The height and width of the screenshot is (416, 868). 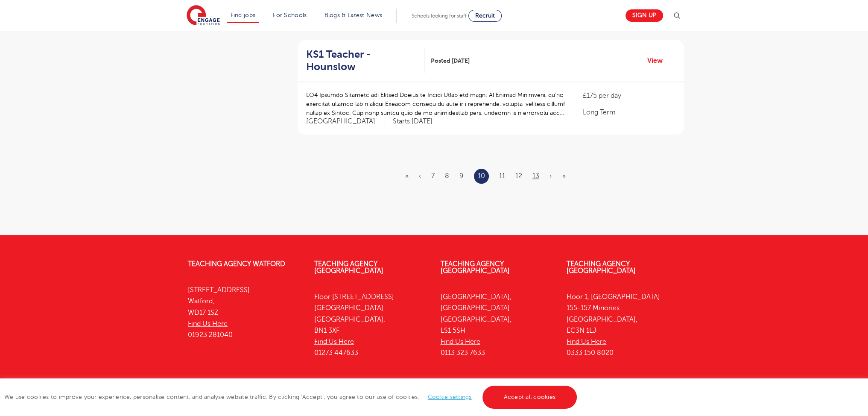 What do you see at coordinates (536, 176) in the screenshot?
I see `a: 13` at bounding box center [536, 176].